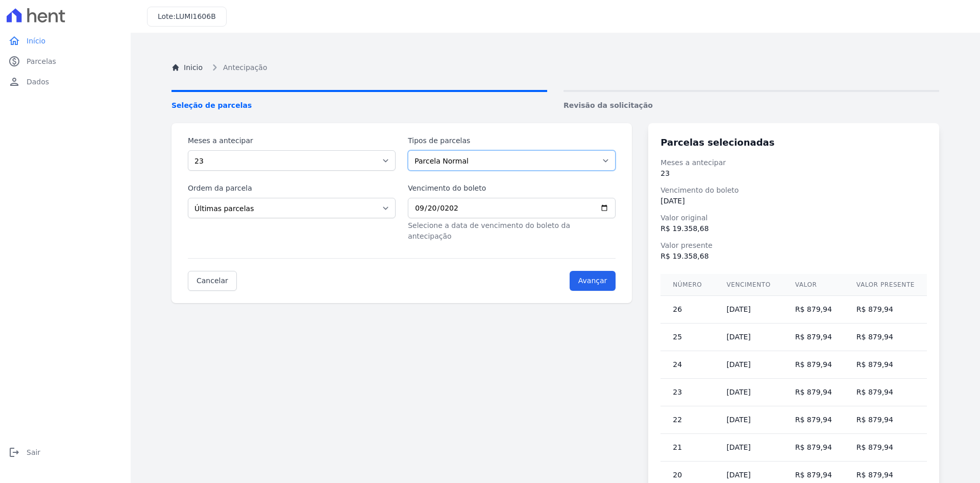 The height and width of the screenshot is (483, 980). I want to click on label: Meses a antecipar, so click(291, 140).